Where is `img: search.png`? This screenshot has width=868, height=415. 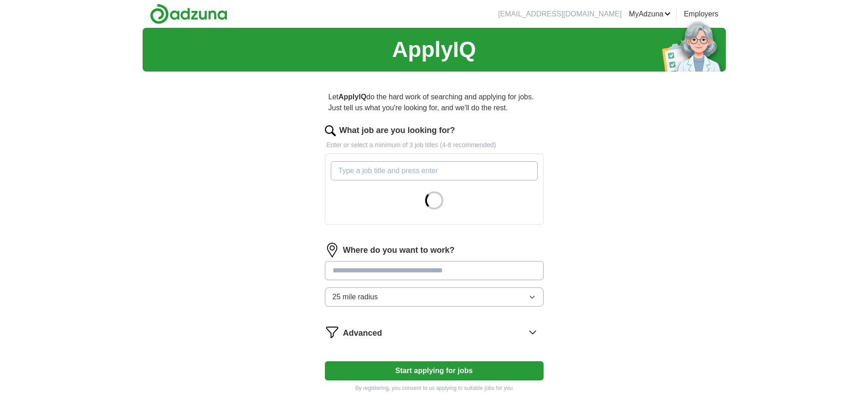 img: search.png is located at coordinates (330, 131).